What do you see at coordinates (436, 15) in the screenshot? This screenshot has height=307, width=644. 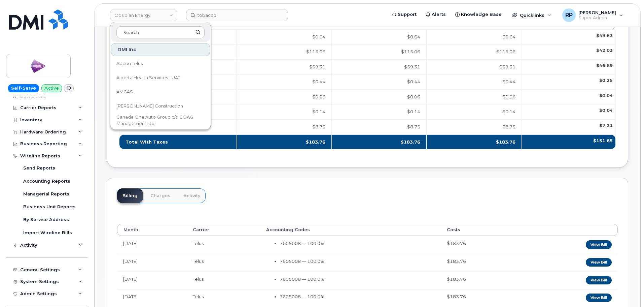 I see `a: Alerts` at bounding box center [436, 15].